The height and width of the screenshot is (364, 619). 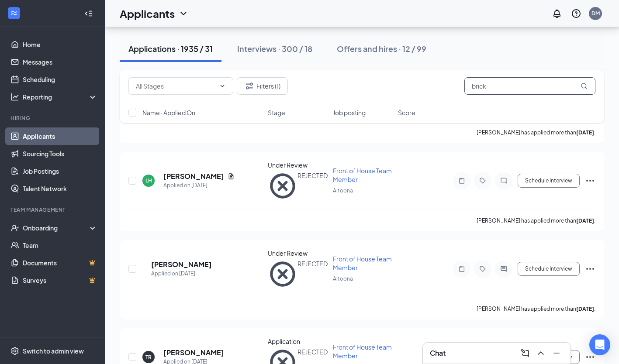 I want to click on div: Open Intercom Messenger, so click(x=600, y=345).